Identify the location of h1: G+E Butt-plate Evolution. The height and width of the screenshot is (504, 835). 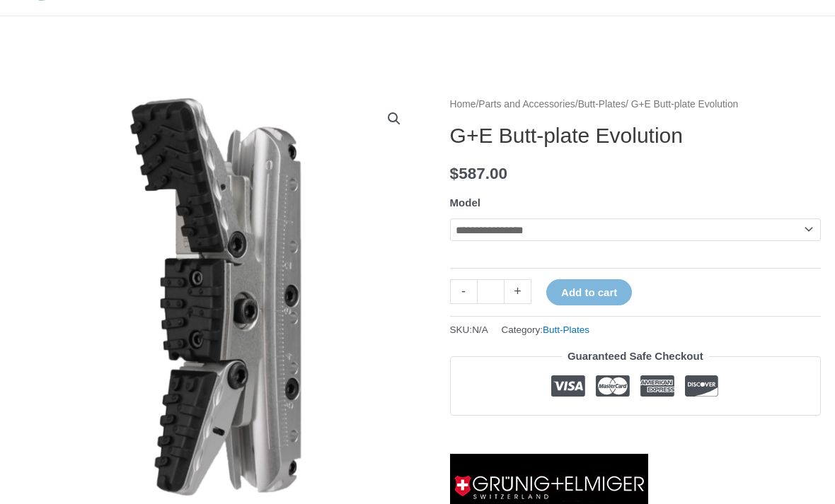
(635, 136).